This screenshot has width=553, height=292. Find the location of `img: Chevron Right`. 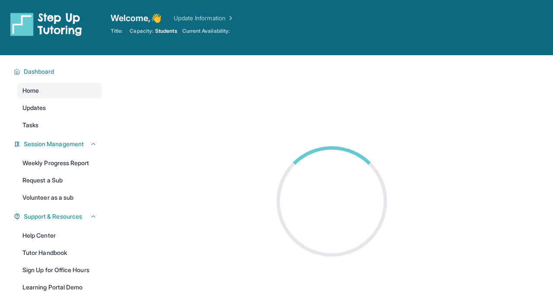

img: Chevron Right is located at coordinates (230, 18).